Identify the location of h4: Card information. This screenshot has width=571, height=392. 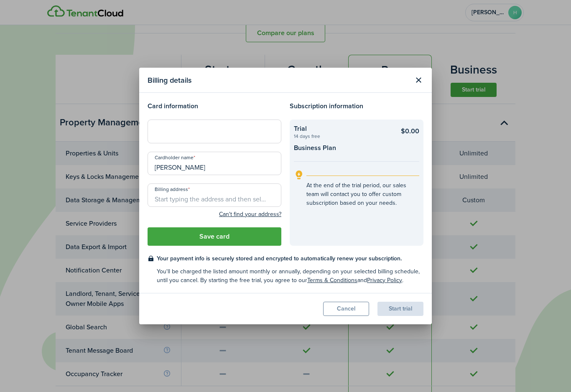
(215, 106).